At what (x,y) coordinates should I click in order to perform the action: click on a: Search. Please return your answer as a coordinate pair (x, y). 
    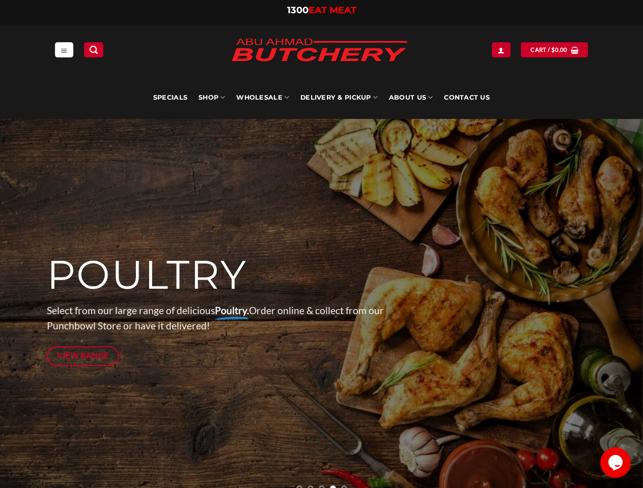
    Looking at the image, I should click on (94, 49).